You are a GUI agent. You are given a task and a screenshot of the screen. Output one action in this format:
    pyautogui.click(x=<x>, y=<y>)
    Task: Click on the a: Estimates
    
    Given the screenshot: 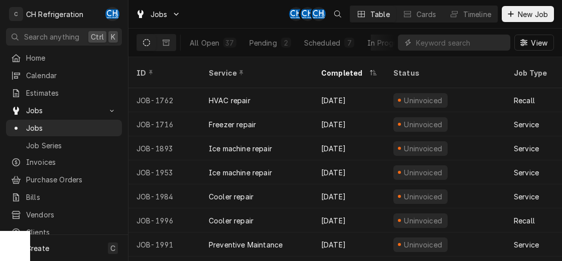 What is the action you would take?
    pyautogui.click(x=64, y=93)
    